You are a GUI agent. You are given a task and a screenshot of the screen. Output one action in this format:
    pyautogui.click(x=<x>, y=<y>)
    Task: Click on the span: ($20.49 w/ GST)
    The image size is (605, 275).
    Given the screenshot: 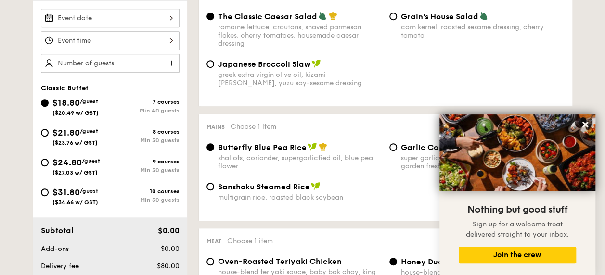 What is the action you would take?
    pyautogui.click(x=76, y=113)
    